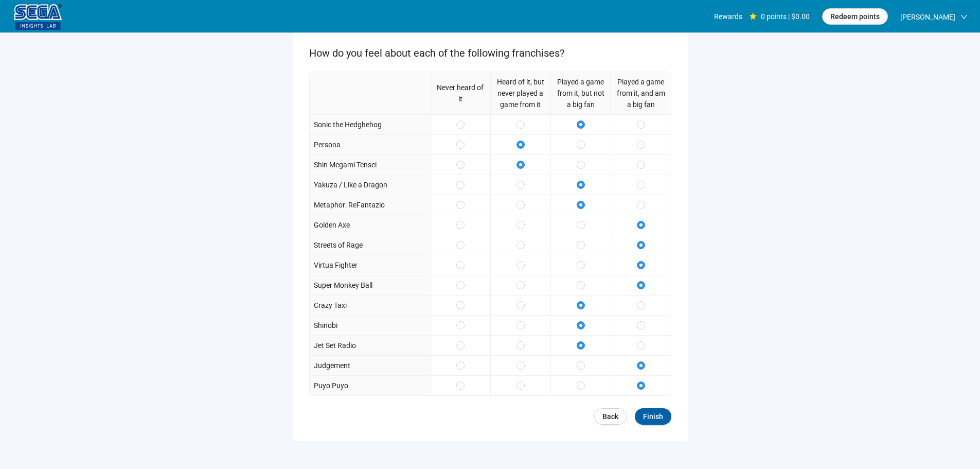 This screenshot has height=469, width=980. Describe the element at coordinates (641, 93) in the screenshot. I see `p: Played a game from it, and am a big fan` at that location.